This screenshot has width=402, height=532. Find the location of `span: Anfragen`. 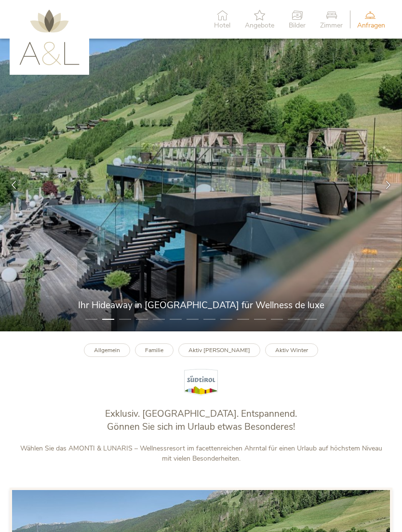

span: Anfragen is located at coordinates (371, 26).